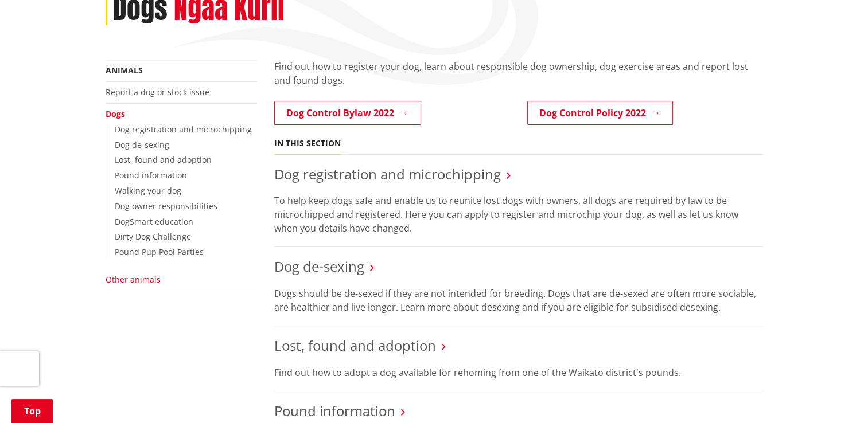 This screenshot has width=868, height=423. I want to click on h5: In this section, so click(307, 143).